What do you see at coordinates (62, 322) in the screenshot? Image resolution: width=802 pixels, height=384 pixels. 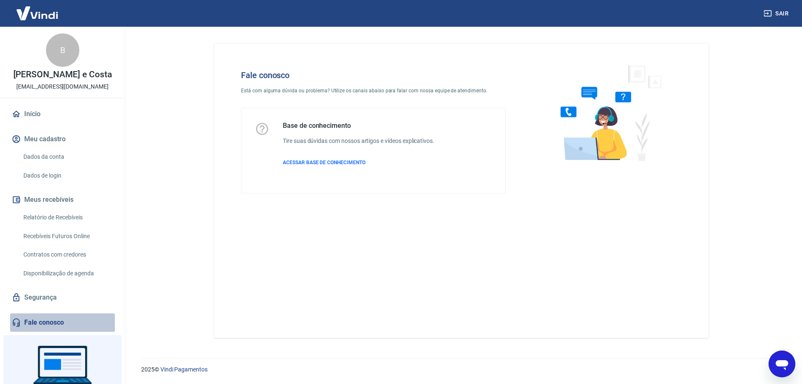 I see `a: Fale conosco` at bounding box center [62, 322].